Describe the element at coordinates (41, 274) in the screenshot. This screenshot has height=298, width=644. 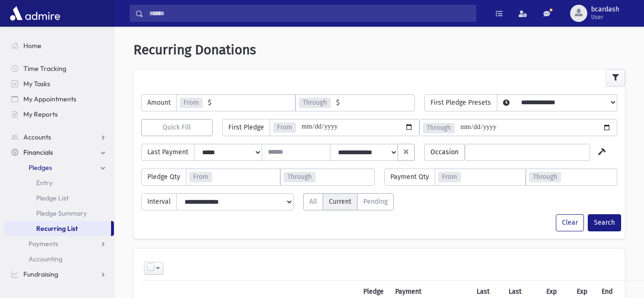
I see `span: Fundraising` at that location.